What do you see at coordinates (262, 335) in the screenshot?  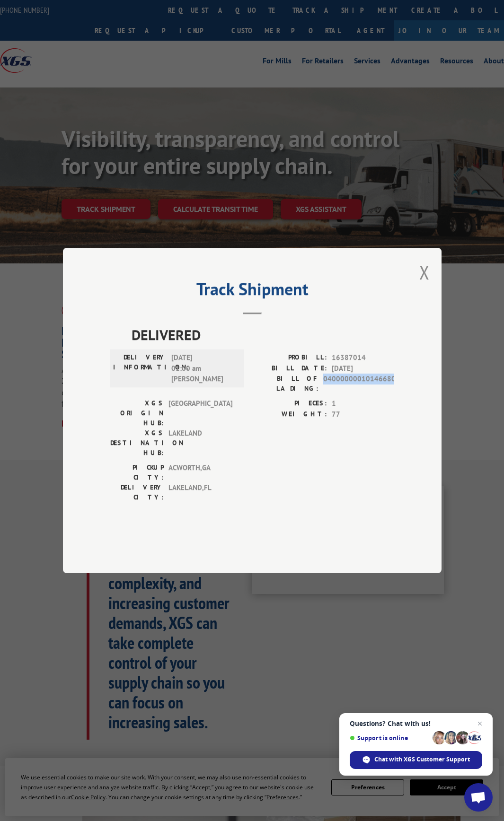 I see `span: DELIVERED` at bounding box center [262, 335].